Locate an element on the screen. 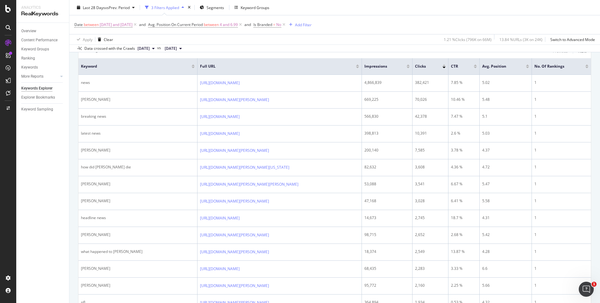 The height and width of the screenshot is (303, 600). div: Keywords Explorer is located at coordinates (37, 88).